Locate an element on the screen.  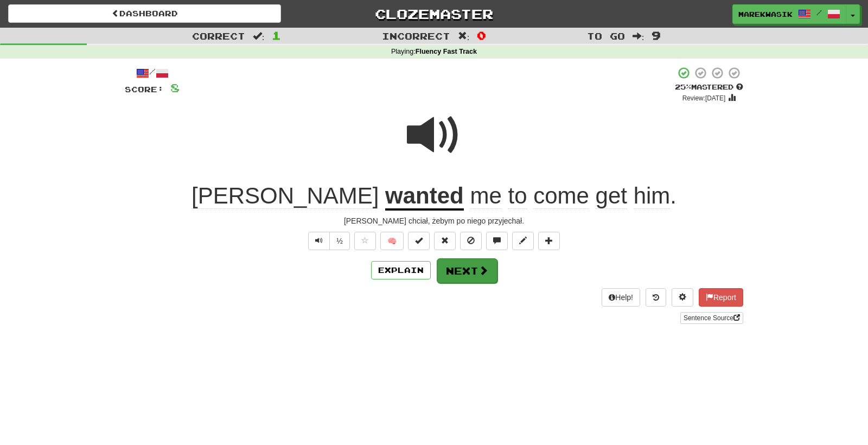
a: Sentence Source is located at coordinates (712, 318).